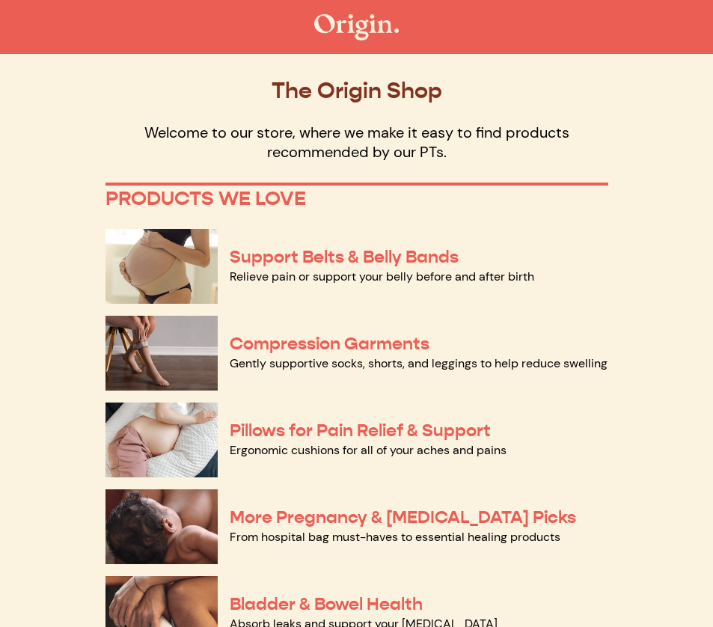 The height and width of the screenshot is (627, 713). Describe the element at coordinates (356, 27) in the screenshot. I see `img: The Origin Shop` at that location.